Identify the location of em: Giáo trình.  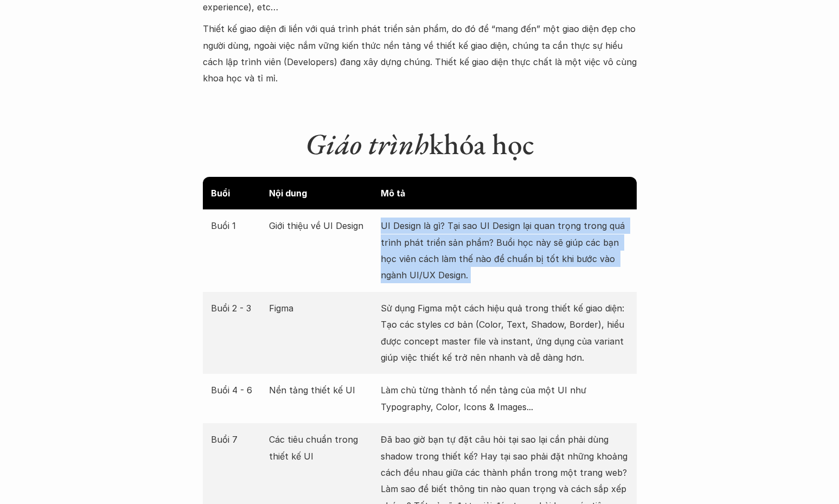
(367, 144).